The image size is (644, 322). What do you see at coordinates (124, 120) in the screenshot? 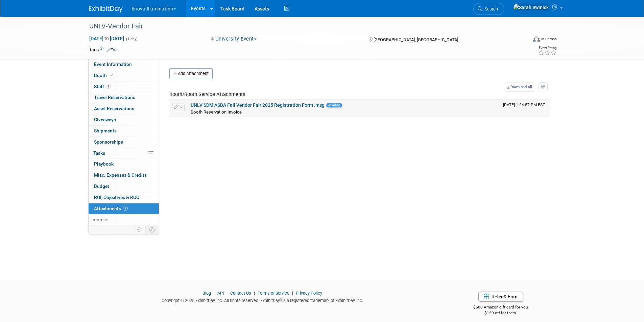
I see `a: Giveaways` at bounding box center [124, 120].